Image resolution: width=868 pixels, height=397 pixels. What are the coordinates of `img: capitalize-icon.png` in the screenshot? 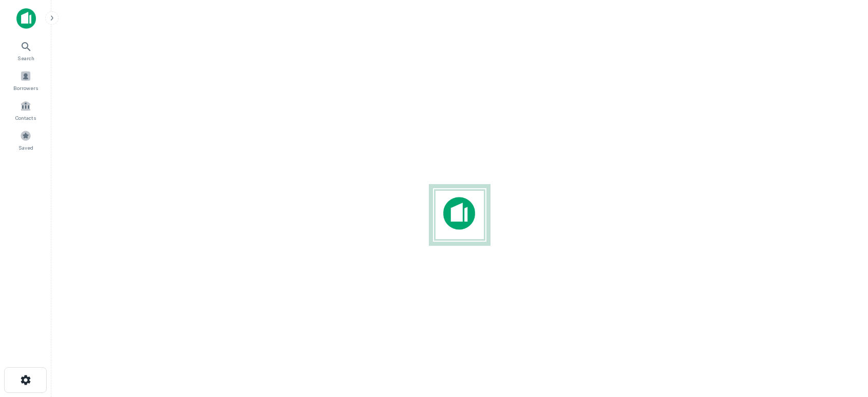 It's located at (26, 19).